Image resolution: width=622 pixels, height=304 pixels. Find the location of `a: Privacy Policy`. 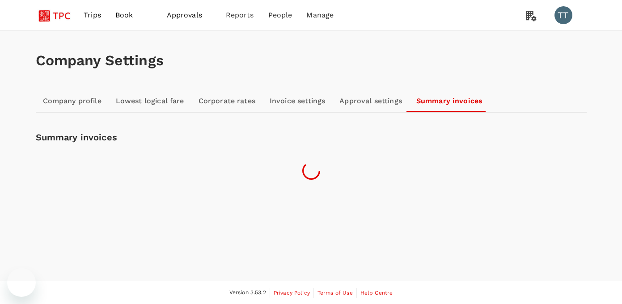

a: Privacy Policy is located at coordinates (292, 293).